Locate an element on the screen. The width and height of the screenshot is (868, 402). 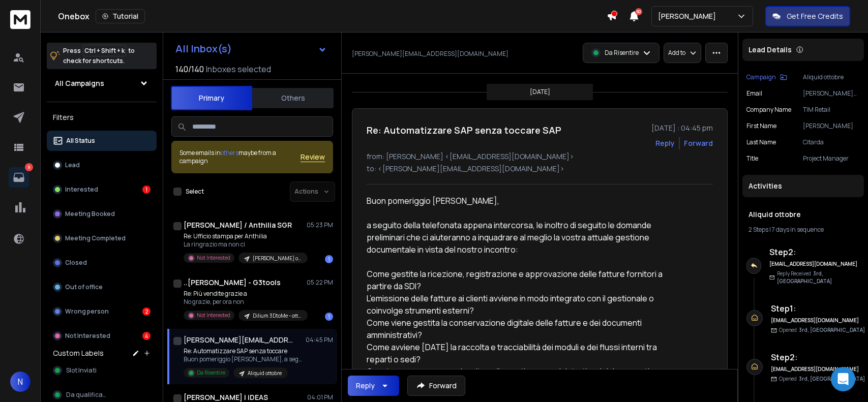
button: N is located at coordinates (20, 382).